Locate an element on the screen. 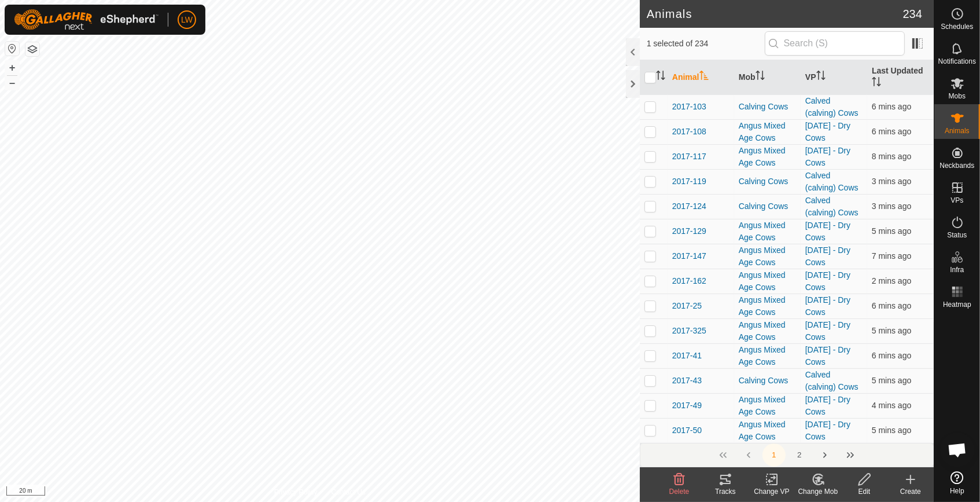 The width and height of the screenshot is (980, 502). th: Last Updated is located at coordinates (900, 77).